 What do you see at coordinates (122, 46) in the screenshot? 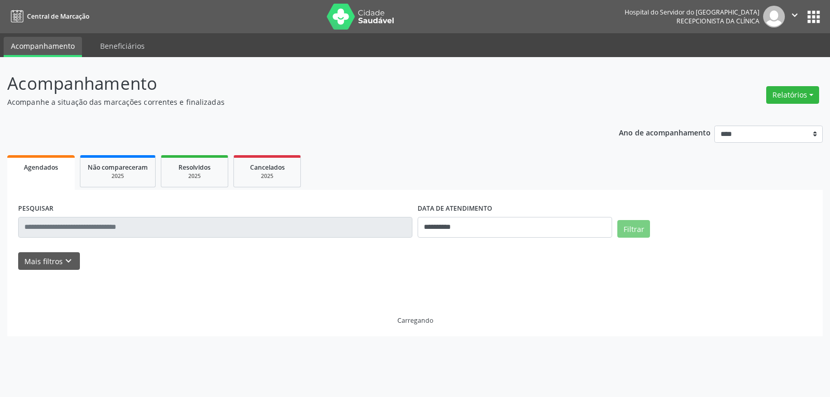
I see `a: Beneficiários` at bounding box center [122, 46].